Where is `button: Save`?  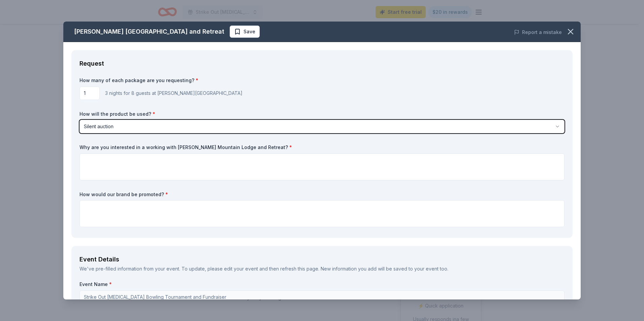 button: Save is located at coordinates (244, 32).